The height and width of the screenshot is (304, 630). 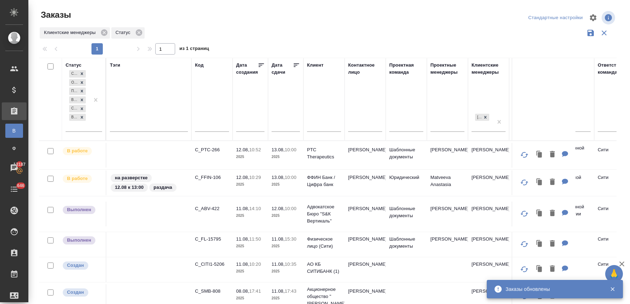 I want to click on td: (AU) Общество с ограниченной ответственностью "АЛС", so click(x=552, y=183).